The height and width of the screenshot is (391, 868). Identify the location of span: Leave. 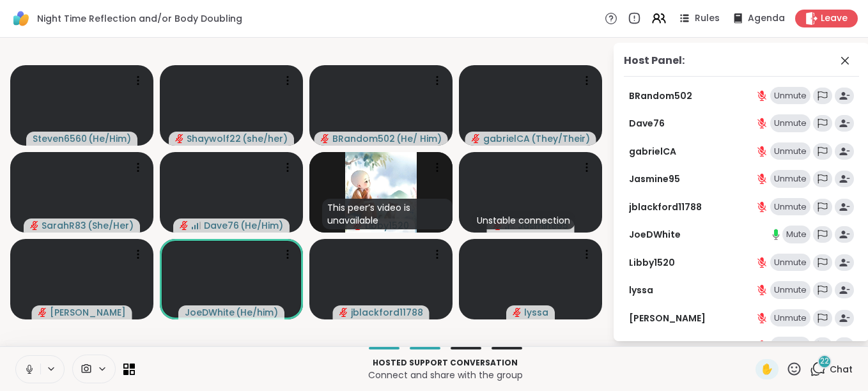
(834, 19).